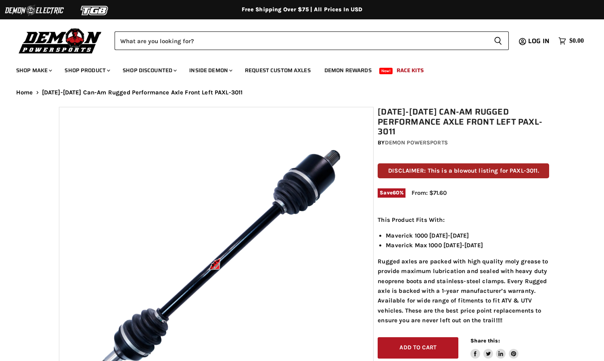 The width and height of the screenshot is (604, 361). I want to click on a: Inside Demon, so click(210, 70).